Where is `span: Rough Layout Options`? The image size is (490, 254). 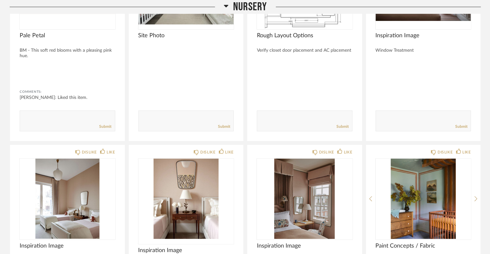
span: Rough Layout Options is located at coordinates (304, 36).